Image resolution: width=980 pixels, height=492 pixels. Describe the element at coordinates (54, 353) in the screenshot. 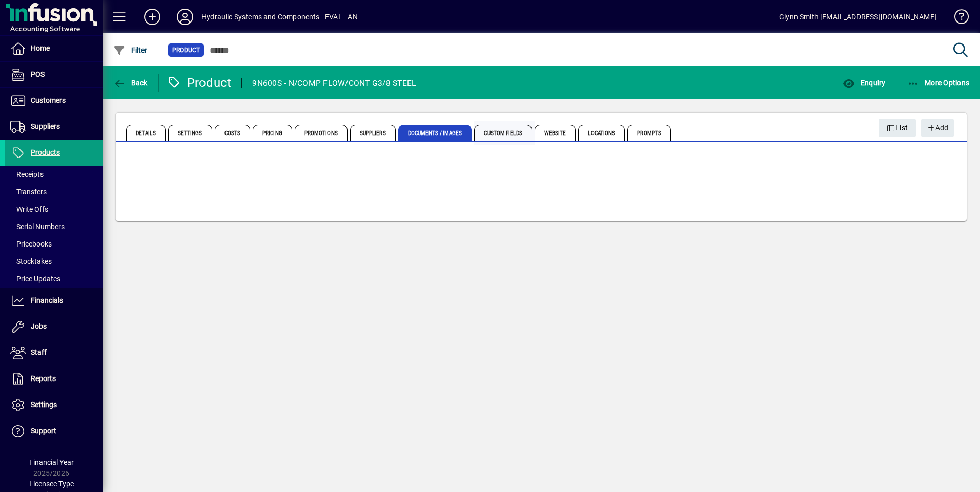

I see `a: Staff` at that location.